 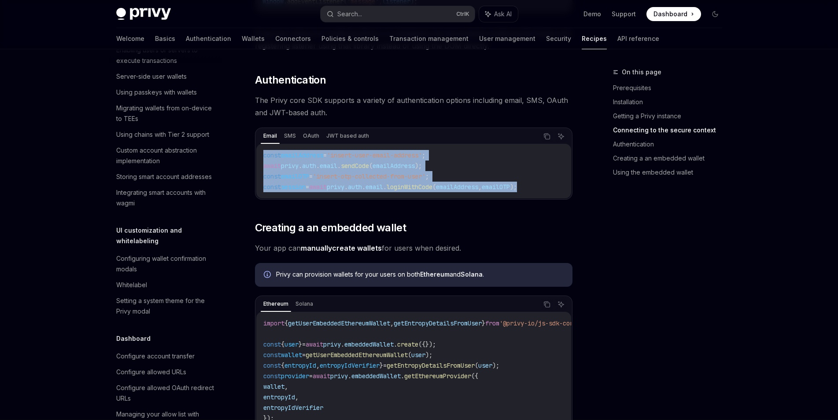 What do you see at coordinates (165, 177) in the screenshot?
I see `a: Storing smart account addresses` at bounding box center [165, 177].